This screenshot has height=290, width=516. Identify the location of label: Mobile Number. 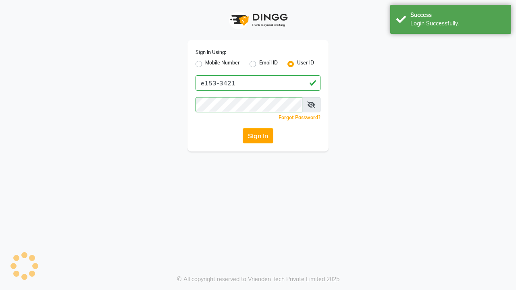
(222, 64).